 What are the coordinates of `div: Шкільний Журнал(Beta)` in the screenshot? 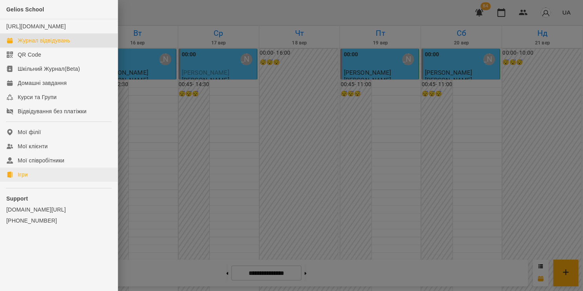 It's located at (49, 69).